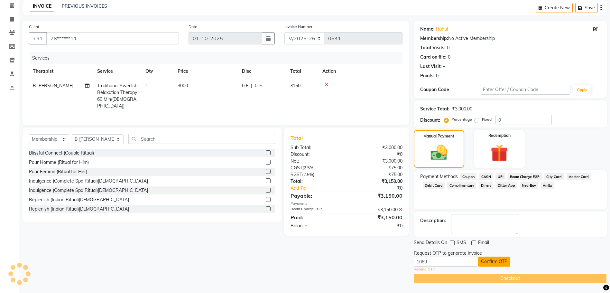 The width and height of the screenshot is (610, 293). What do you see at coordinates (433, 57) in the screenshot?
I see `div: Card on file:` at bounding box center [433, 57].